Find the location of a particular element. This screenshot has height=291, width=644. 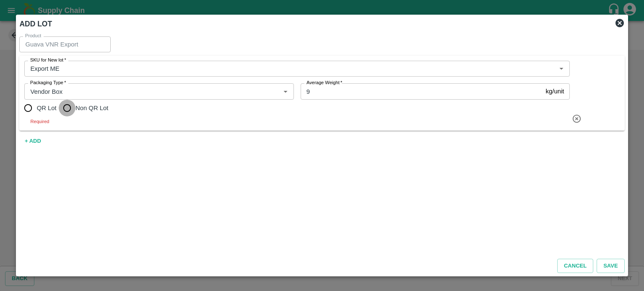

label: Packaging Type is located at coordinates (49, 83).